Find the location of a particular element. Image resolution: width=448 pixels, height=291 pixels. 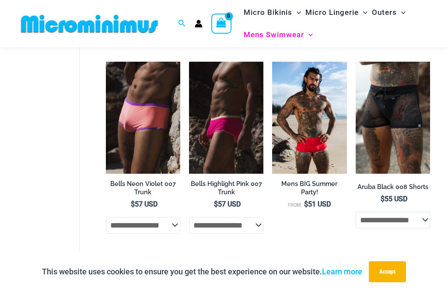

a: OutersMenu ToggleMenu Toggle is located at coordinates (389, 12).